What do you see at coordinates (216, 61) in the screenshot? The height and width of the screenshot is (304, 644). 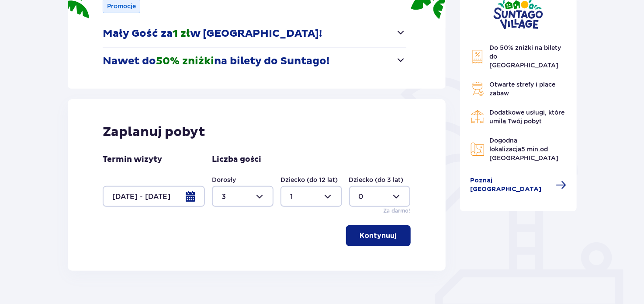 I see `p: Nawet do na bilety do Suntago!` at bounding box center [216, 61].